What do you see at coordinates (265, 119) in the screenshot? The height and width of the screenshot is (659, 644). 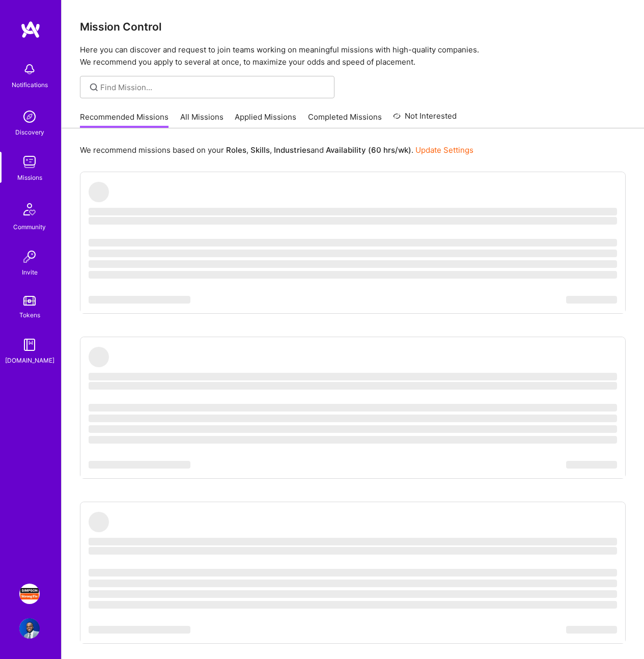 I see `a: Applied Missions` at bounding box center [265, 119].